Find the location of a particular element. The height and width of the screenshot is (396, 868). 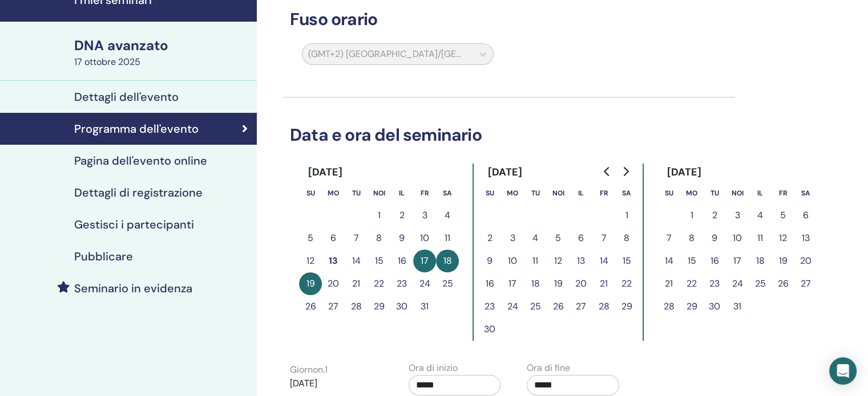

font: Fr is located at coordinates (424, 193).